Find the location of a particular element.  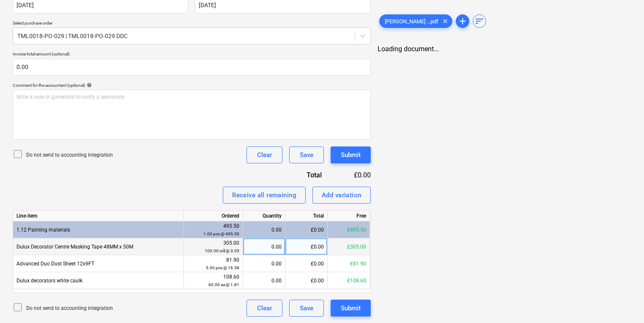

input: Invoice total amount (optional) is located at coordinates (192, 67).